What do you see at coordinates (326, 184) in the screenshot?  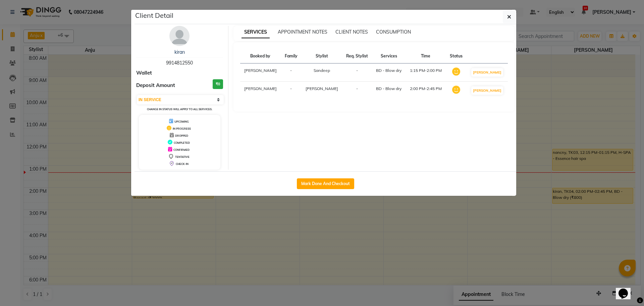 I see `button: Mark Done And Checkout` at bounding box center [326, 184].